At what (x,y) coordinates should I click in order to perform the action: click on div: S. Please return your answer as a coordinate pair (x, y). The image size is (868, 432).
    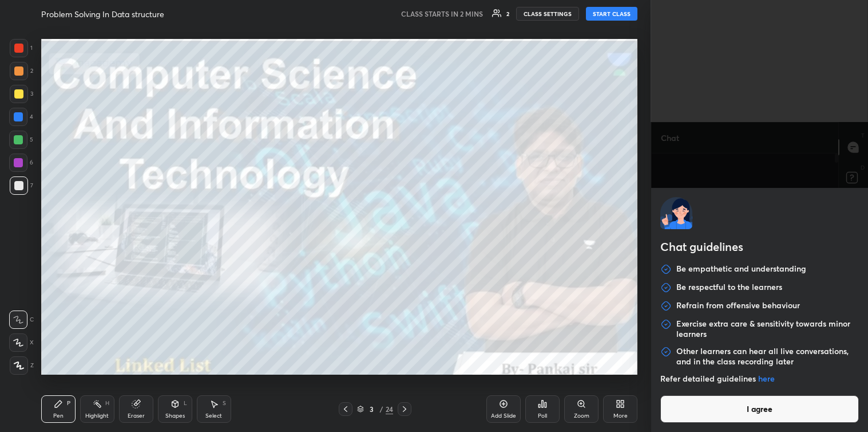
    Looking at the image, I should click on (224, 403).